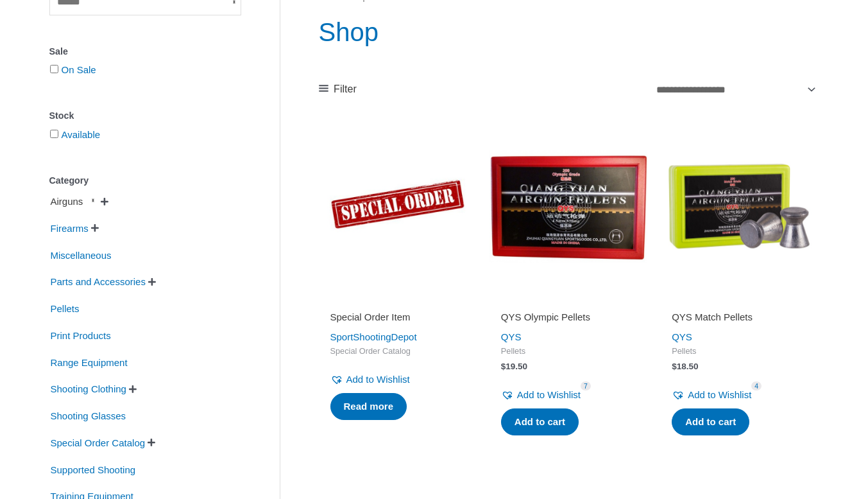  I want to click on a: Filter, so click(338, 89).